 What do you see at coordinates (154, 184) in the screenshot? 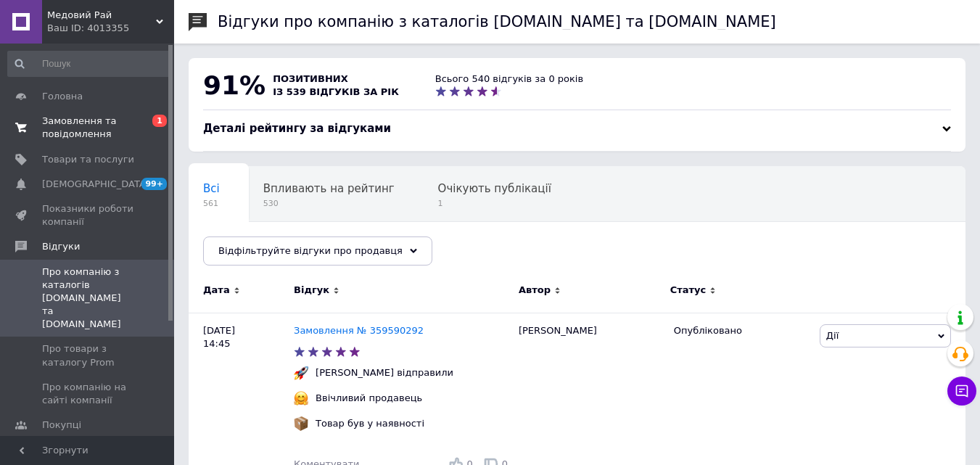
I see `span: 99+` at bounding box center [154, 184].